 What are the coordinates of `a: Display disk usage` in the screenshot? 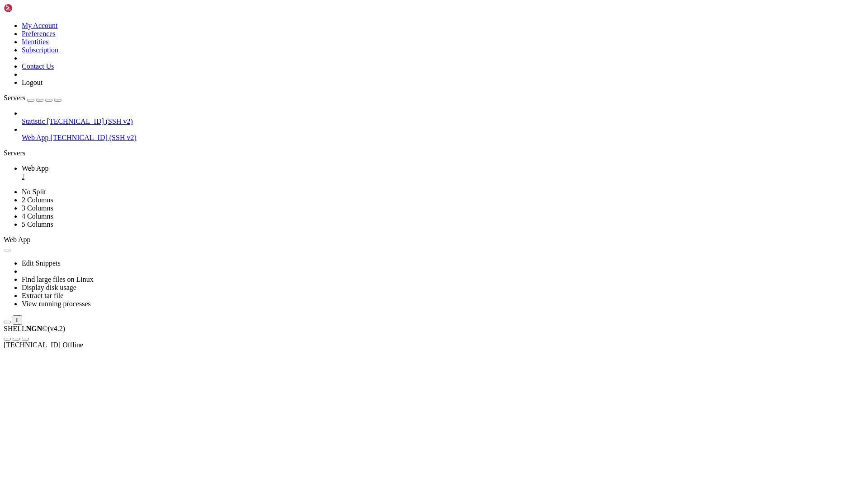 It's located at (48, 287).